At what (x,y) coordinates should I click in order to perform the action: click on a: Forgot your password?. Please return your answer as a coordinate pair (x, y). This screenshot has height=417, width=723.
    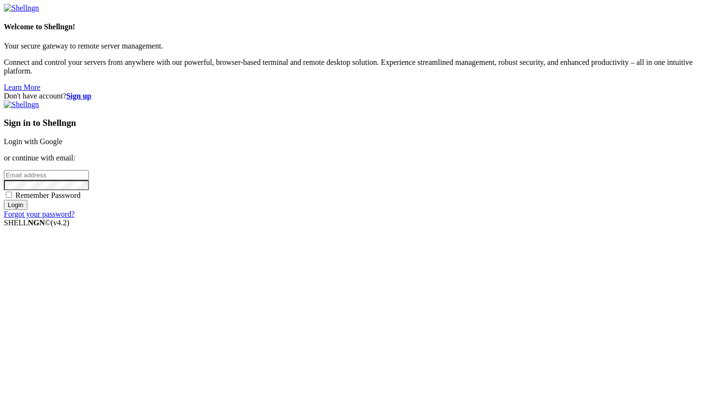
    Looking at the image, I should click on (39, 214).